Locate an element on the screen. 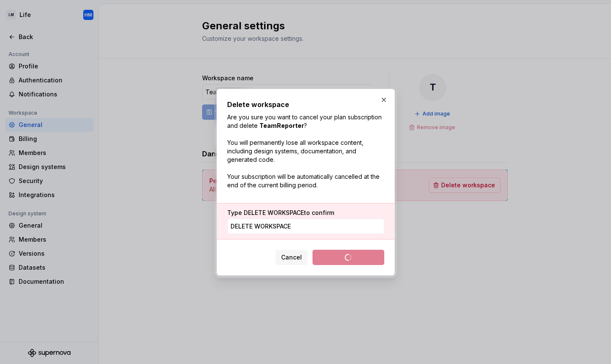 Image resolution: width=611 pixels, height=364 pixels. strong: TeamReporter is located at coordinates (282, 125).